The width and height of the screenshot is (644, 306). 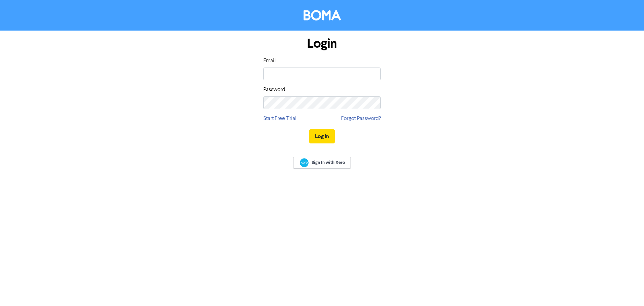 I want to click on span: Sign In with Xero, so click(x=328, y=163).